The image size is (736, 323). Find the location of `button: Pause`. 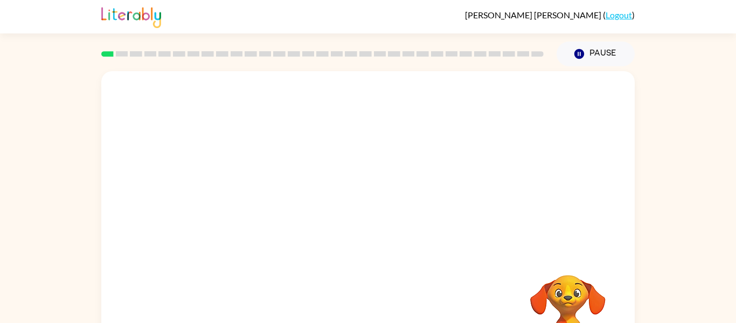

button: Pause is located at coordinates (595, 54).